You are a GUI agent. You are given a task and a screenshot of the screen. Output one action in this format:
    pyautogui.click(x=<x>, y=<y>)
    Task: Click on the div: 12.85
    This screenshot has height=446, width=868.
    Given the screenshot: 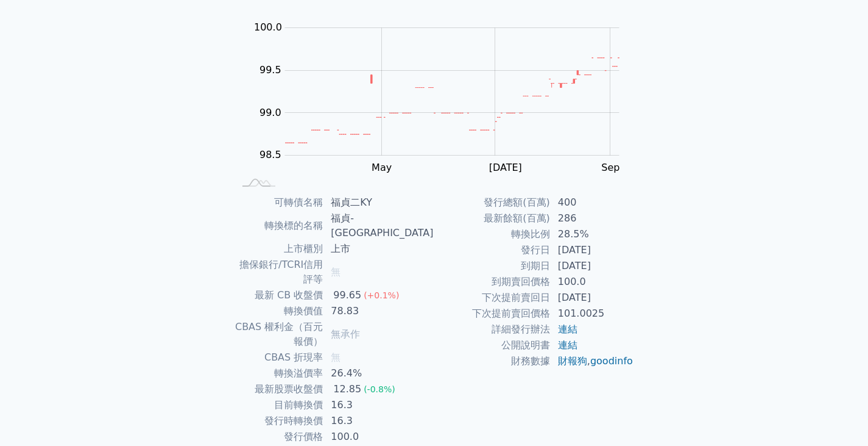 What is the action you would take?
    pyautogui.click(x=347, y=389)
    